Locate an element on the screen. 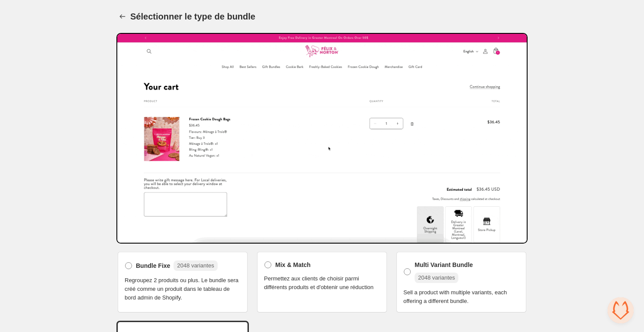 This screenshot has height=332, width=644. div: Ouvrir le chat is located at coordinates (621, 310).